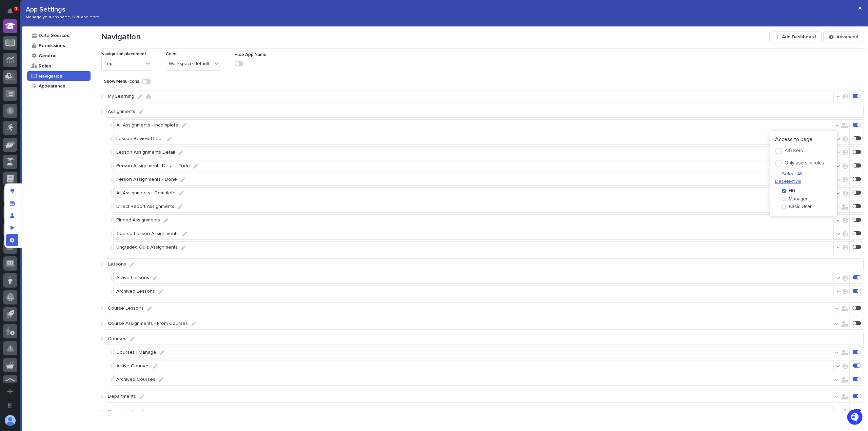  Describe the element at coordinates (10, 406) in the screenshot. I see `button: Open workspace settings` at that location.